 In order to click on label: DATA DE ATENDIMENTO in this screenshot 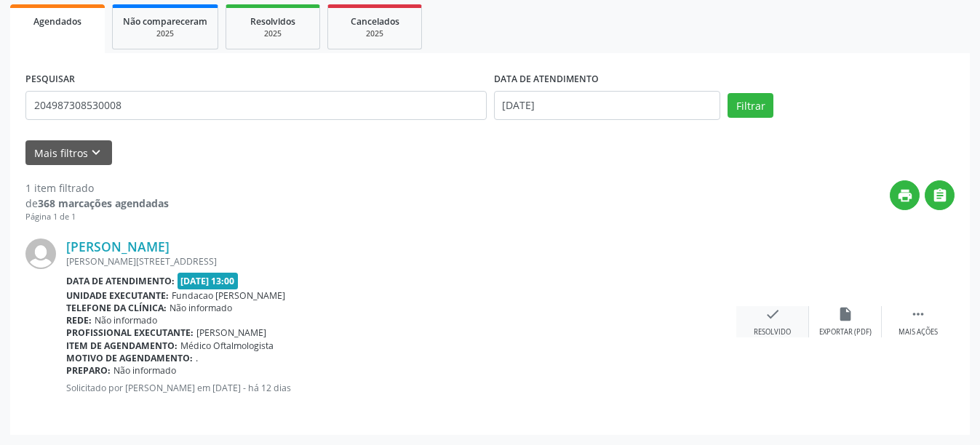, I will do `click(546, 80)`.